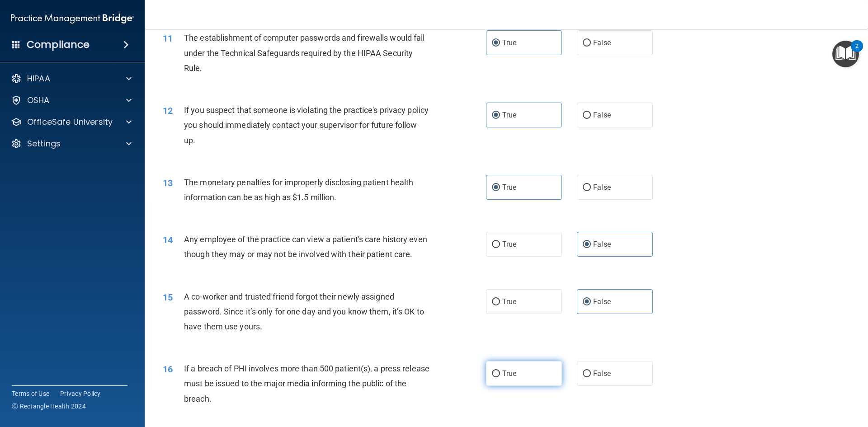  I want to click on span: A co-worker and trusted friend forgot their newly assigned password. Since it’s only for one day ..., so click(304, 312).